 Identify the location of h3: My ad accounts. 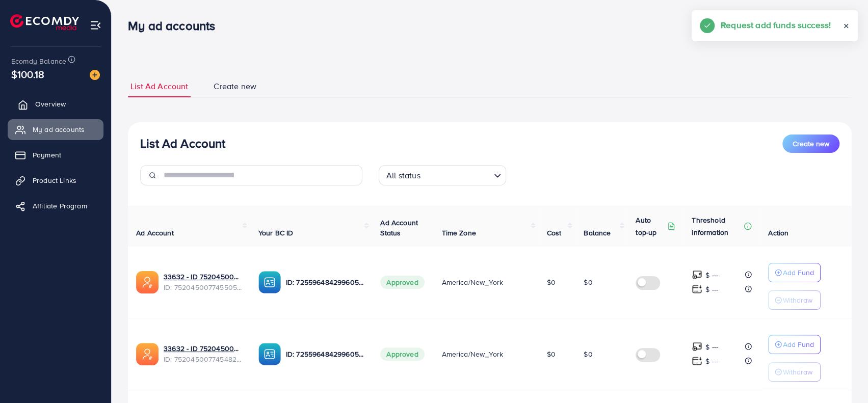
(175, 26).